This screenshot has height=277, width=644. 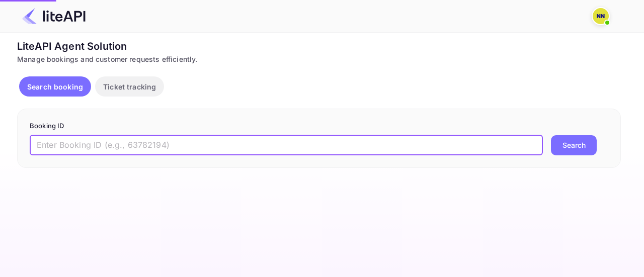 I want to click on div: LiteAPI Agent Solution, so click(x=319, y=46).